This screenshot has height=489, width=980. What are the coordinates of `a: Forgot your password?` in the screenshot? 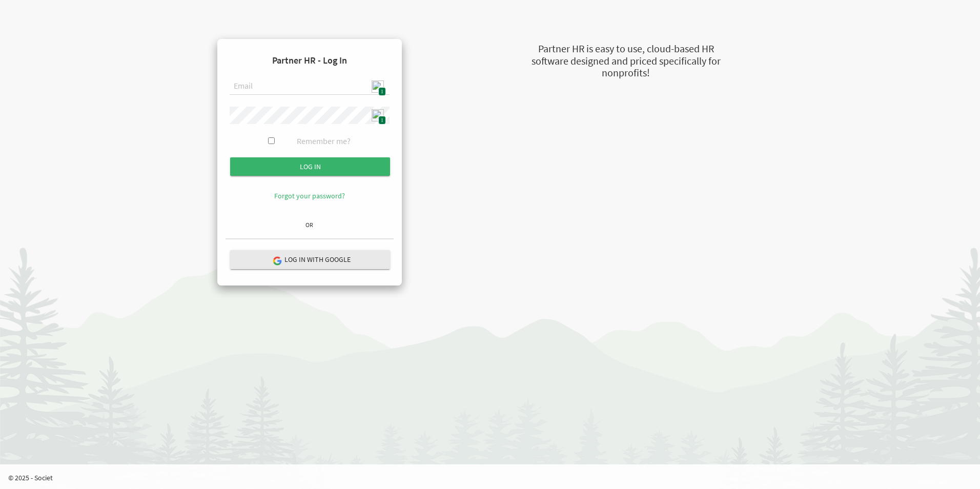 It's located at (309, 196).